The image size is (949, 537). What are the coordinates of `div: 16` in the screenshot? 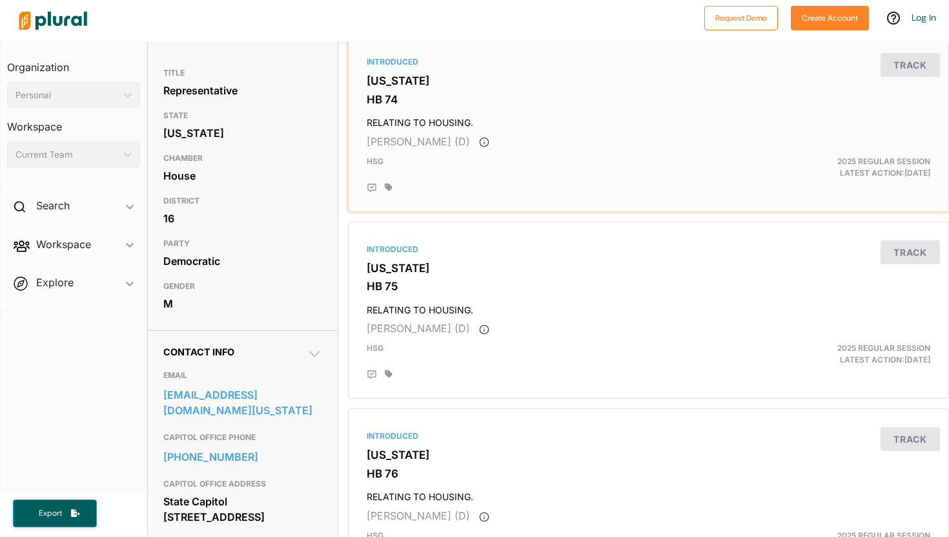 It's located at (242, 218).